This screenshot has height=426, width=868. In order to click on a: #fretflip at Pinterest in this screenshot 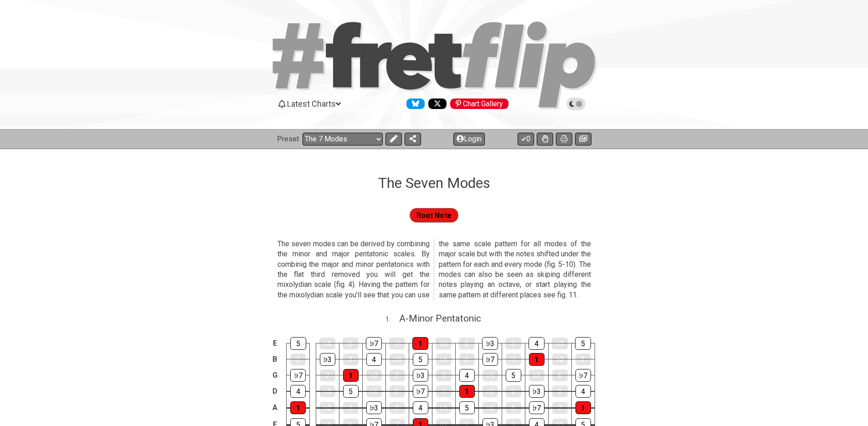, I will do `click(478, 103)`.